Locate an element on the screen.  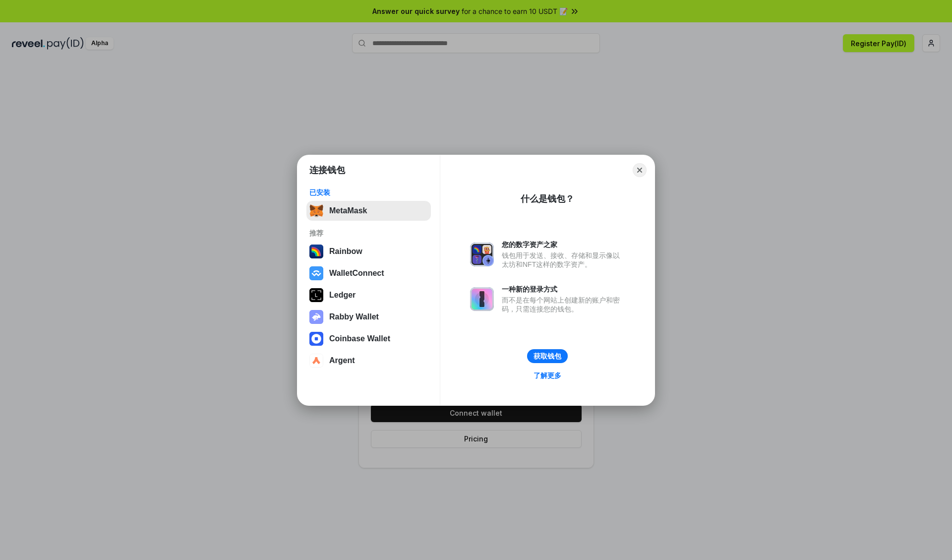
button: Ledger is located at coordinates (368, 295).